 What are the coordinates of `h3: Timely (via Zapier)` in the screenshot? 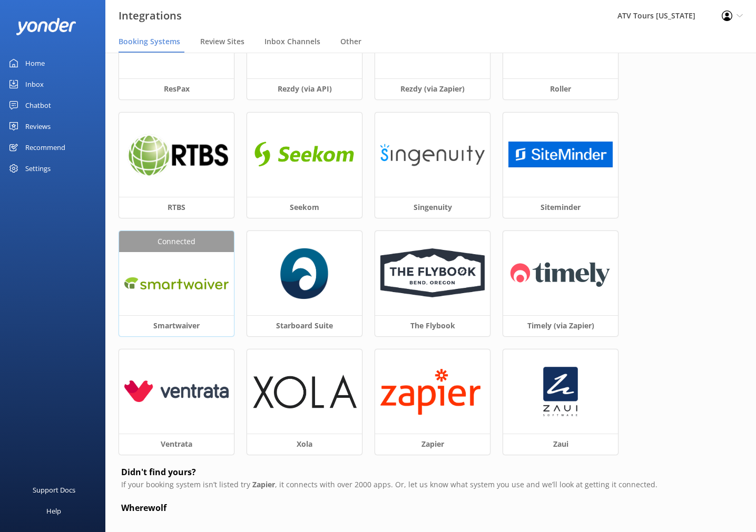 It's located at (560, 326).